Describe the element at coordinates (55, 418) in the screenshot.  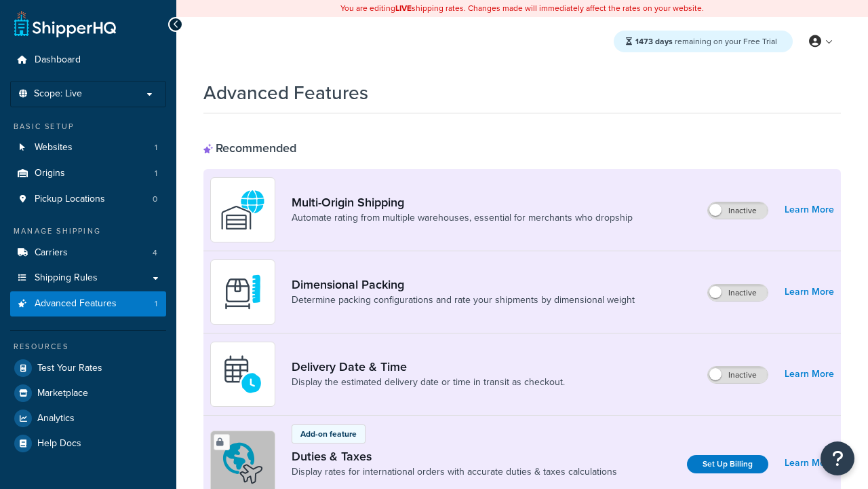
I see `span: Analytics` at that location.